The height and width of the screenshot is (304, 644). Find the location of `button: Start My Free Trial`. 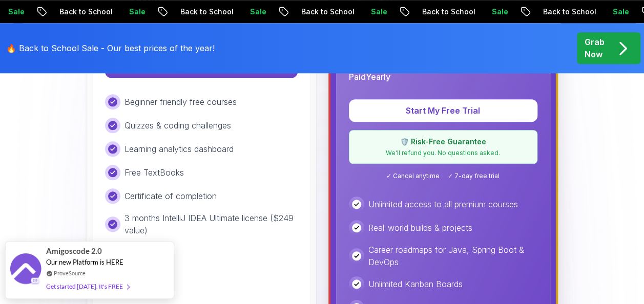

button: Start My Free Trial is located at coordinates (443, 111).